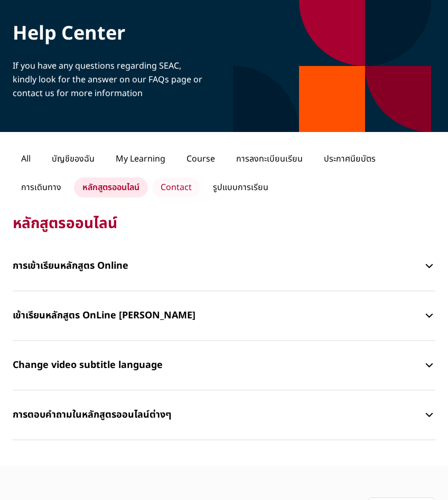 The image size is (448, 500). I want to click on p: ประกาศนียบัตร, so click(350, 159).